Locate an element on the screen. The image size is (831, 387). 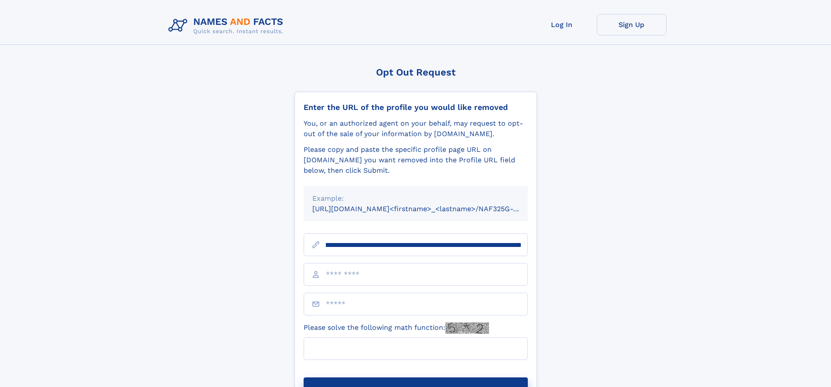
div: Opt Out Request is located at coordinates (416, 72).